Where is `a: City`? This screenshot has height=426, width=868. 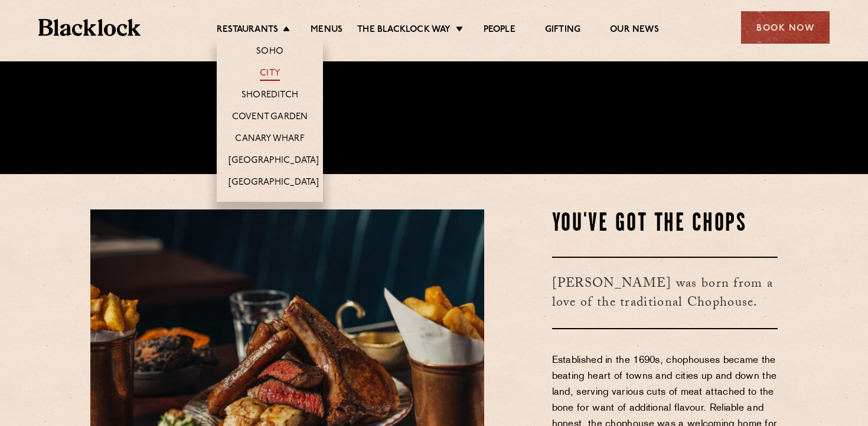
a: City is located at coordinates (270, 74).